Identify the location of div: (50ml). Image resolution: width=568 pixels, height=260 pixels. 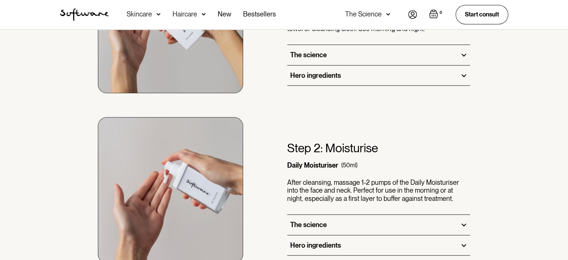
(349, 165).